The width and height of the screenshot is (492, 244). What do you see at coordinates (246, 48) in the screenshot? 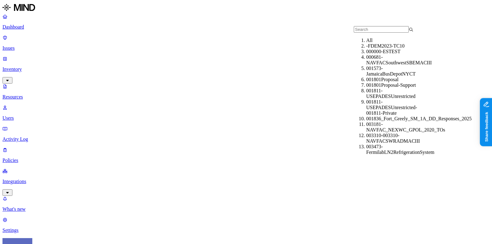
I see `p: Issues` at bounding box center [246, 48].